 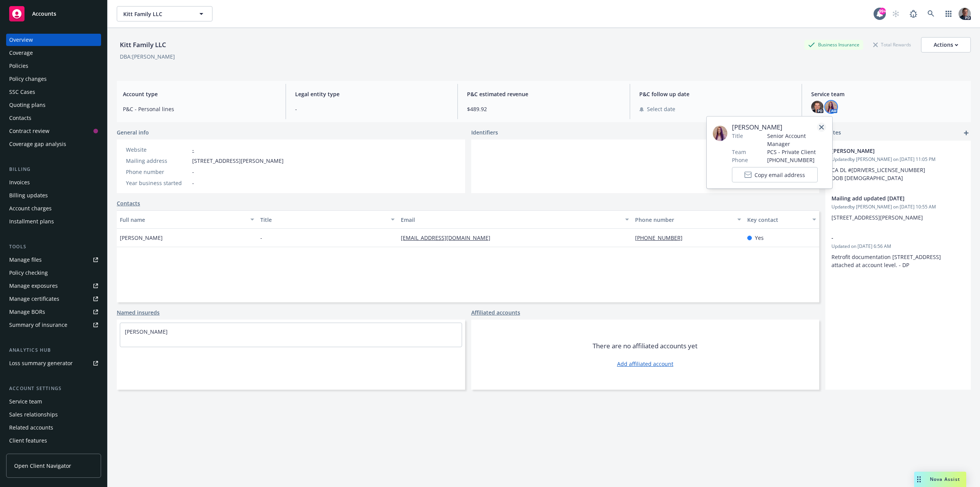 I want to click on button: Key contact, so click(x=782, y=220).